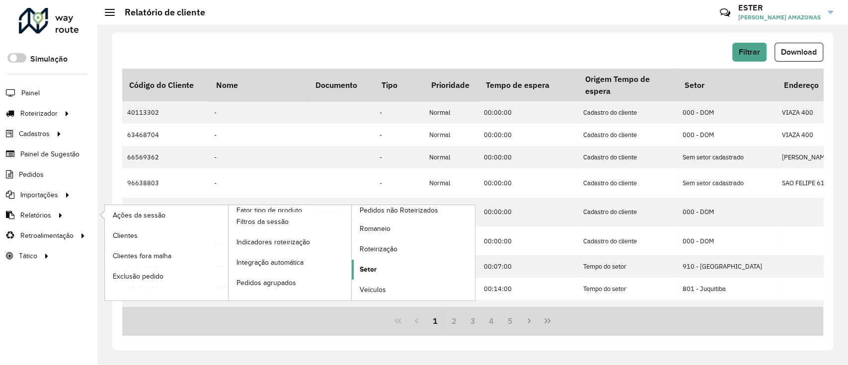 Image resolution: width=848 pixels, height=365 pixels. I want to click on a: Indicadores roteirização, so click(290, 242).